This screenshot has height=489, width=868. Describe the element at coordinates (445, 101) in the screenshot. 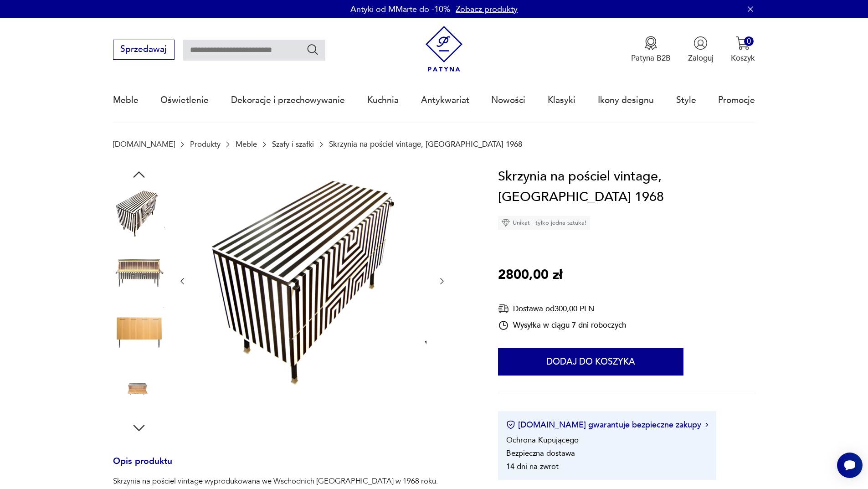

I see `a: Antykwariat` at that location.